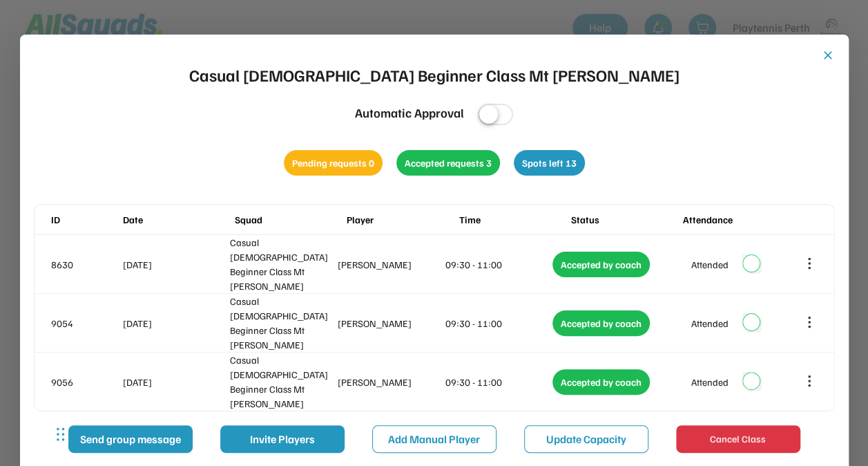  What do you see at coordinates (178, 219) in the screenshot?
I see `div: Date` at bounding box center [178, 219].